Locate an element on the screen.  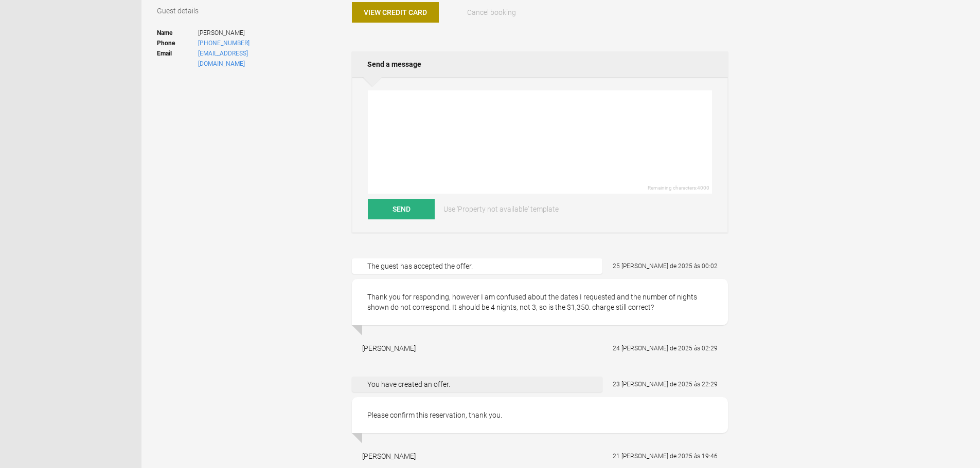
span: View credit card is located at coordinates (395, 12).